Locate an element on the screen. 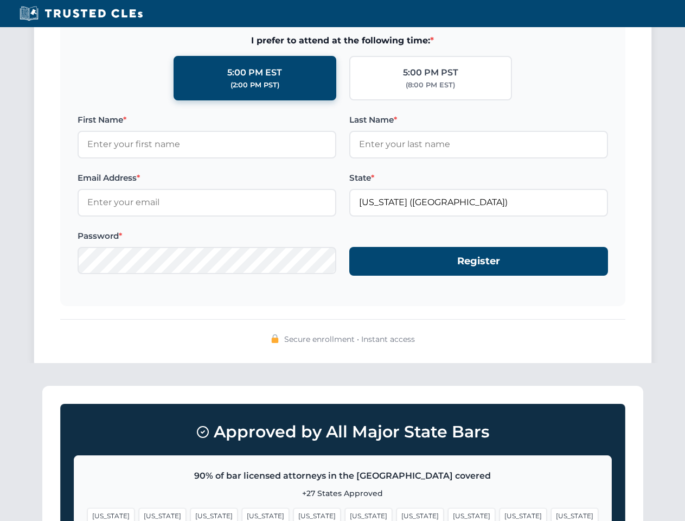 This screenshot has height=521, width=685. h3: Approved by All Major State Bars is located at coordinates (343, 432).